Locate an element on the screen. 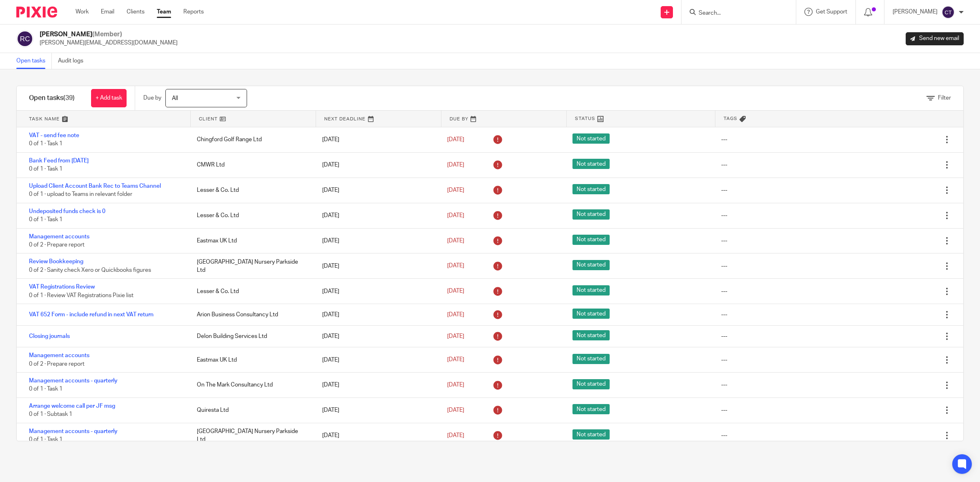  h1: Open tasks is located at coordinates (52, 98).